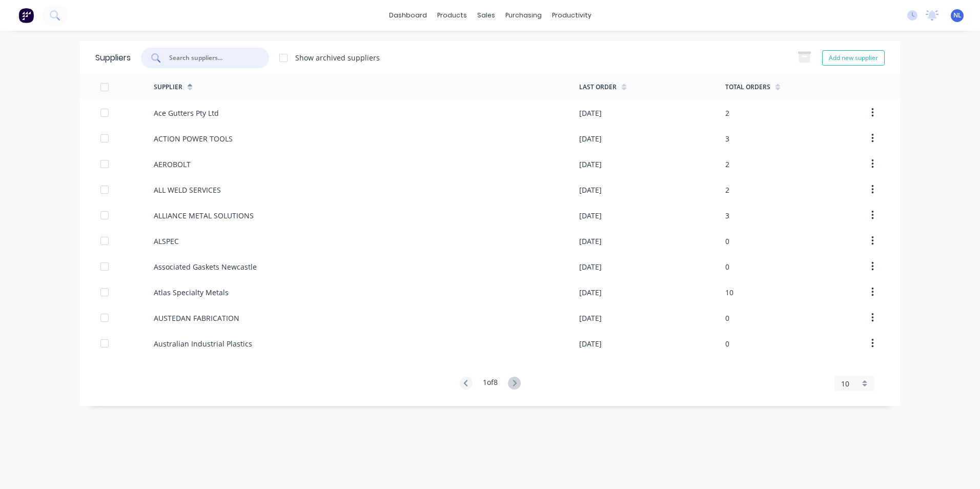 The width and height of the screenshot is (980, 489). Describe the element at coordinates (337, 58) in the screenshot. I see `div: Show archived suppliers` at that location.